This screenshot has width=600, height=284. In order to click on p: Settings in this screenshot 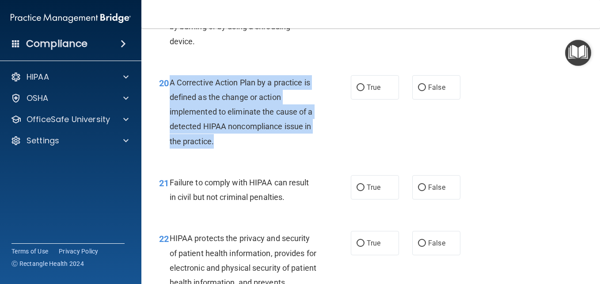, I will do `click(43, 141)`.